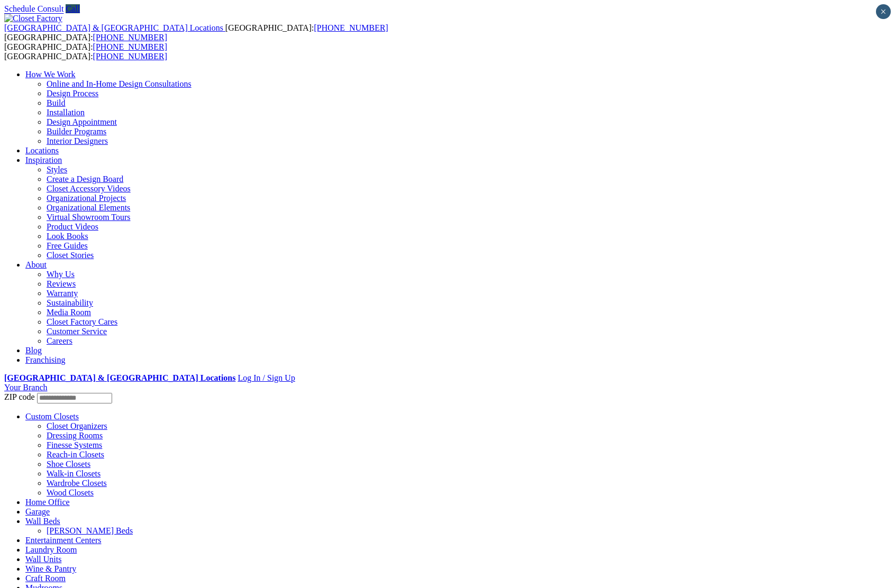  What do you see at coordinates (34, 9) in the screenshot?
I see `a: Schedule Consult` at bounding box center [34, 9].